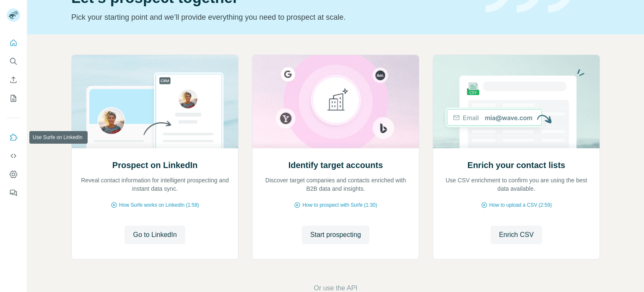 The height and width of the screenshot is (292, 644). What do you see at coordinates (517, 102) in the screenshot?
I see `img: Enrich your contact lists` at bounding box center [517, 102].